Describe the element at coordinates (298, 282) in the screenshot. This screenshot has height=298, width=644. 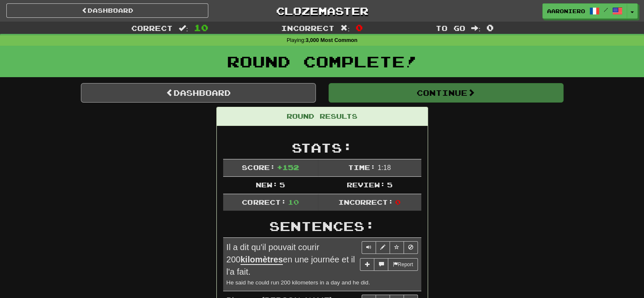
I see `small: He said he could run 200 kilometers in a day and he did.` at that location.